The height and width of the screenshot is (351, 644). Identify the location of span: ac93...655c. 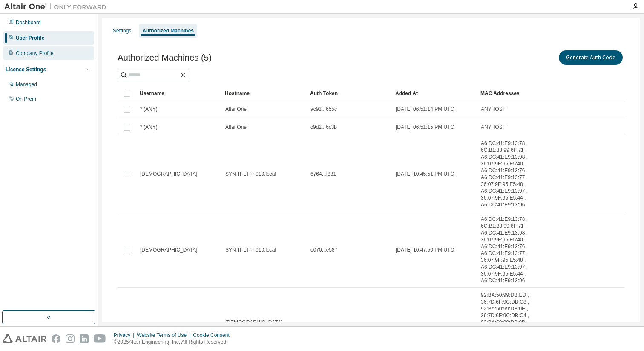
(324, 109).